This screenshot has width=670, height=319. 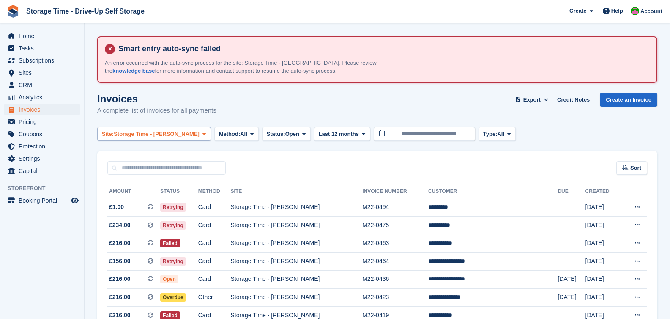 I want to click on th: Created, so click(x=603, y=192).